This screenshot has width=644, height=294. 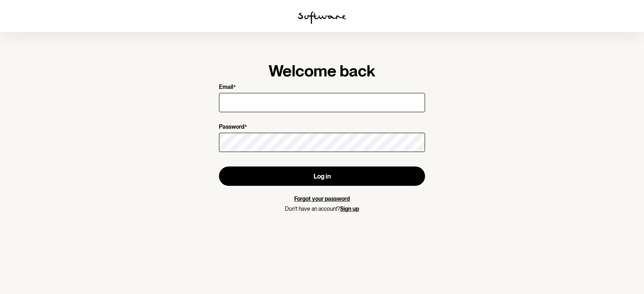 What do you see at coordinates (322, 176) in the screenshot?
I see `button: Log in` at bounding box center [322, 176].